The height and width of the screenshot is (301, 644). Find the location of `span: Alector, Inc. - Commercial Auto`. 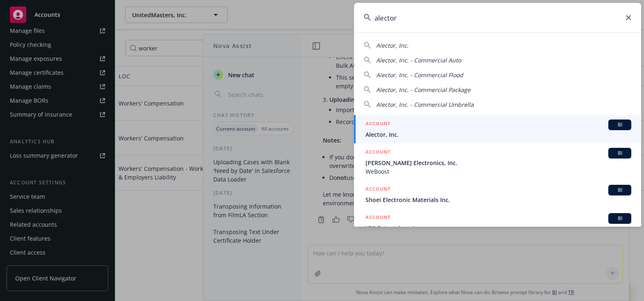

span: Alector, Inc. - Commercial Auto is located at coordinates (418, 60).